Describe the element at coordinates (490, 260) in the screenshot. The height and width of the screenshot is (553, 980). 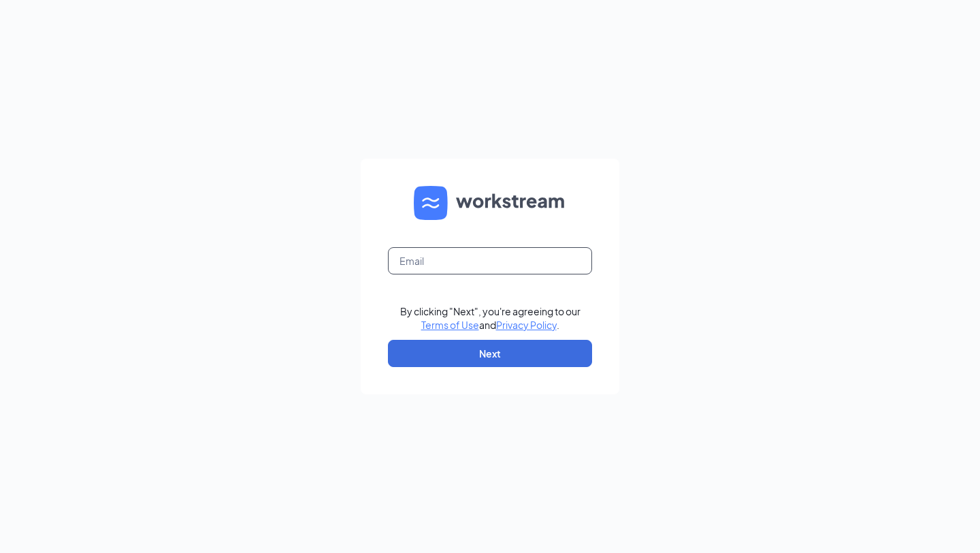
I see `input: Email` at that location.